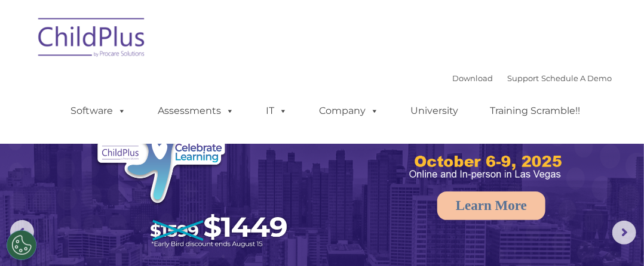 The image size is (644, 266). What do you see at coordinates (473, 79) in the screenshot?
I see `a: Download` at bounding box center [473, 79].